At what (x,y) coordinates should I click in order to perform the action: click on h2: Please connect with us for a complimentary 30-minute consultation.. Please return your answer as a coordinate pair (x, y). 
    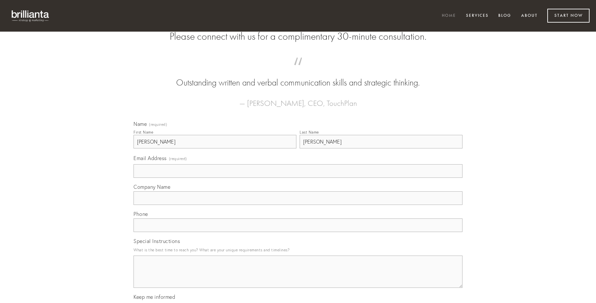
    Looking at the image, I should click on (298, 36).